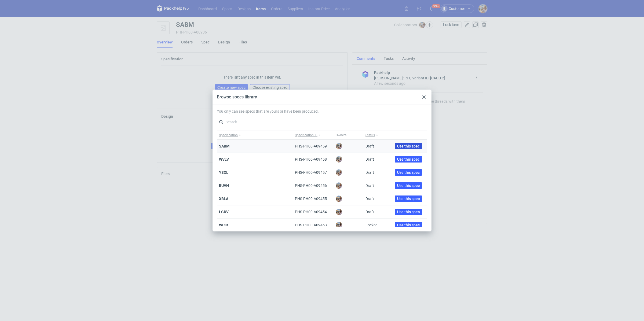 Image resolution: width=644 pixels, height=321 pixels. Describe the element at coordinates (322, 111) in the screenshot. I see `p: You only can see specs that are yours or have been produced.` at that location.